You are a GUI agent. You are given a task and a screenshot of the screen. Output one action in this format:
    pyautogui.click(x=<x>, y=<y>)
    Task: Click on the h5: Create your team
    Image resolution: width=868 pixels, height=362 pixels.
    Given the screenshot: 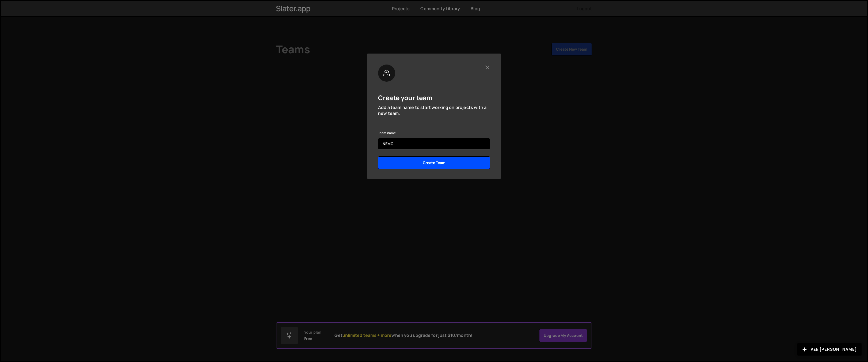 What is the action you would take?
    pyautogui.click(x=406, y=97)
    